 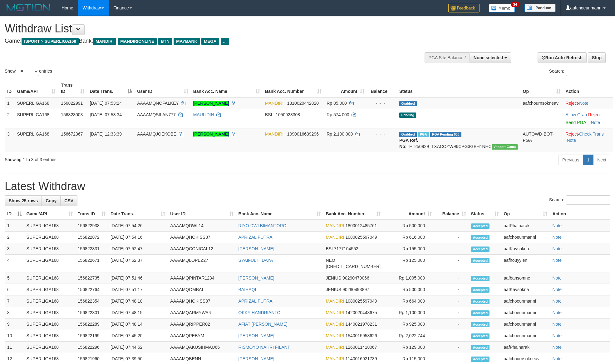 What do you see at coordinates (576, 115) in the screenshot?
I see `a: Allow Grab` at bounding box center [576, 115].